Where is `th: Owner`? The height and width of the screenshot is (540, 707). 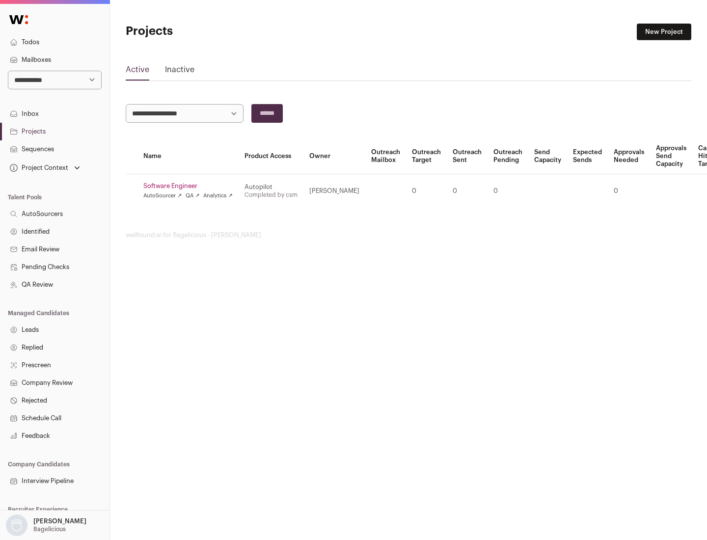
th: Owner is located at coordinates (334, 156).